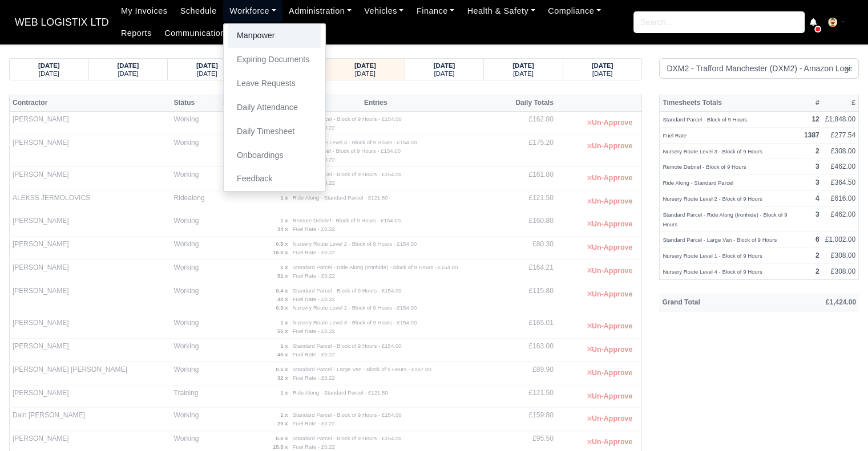  What do you see at coordinates (527, 123) in the screenshot?
I see `td: £162.80` at bounding box center [527, 123].